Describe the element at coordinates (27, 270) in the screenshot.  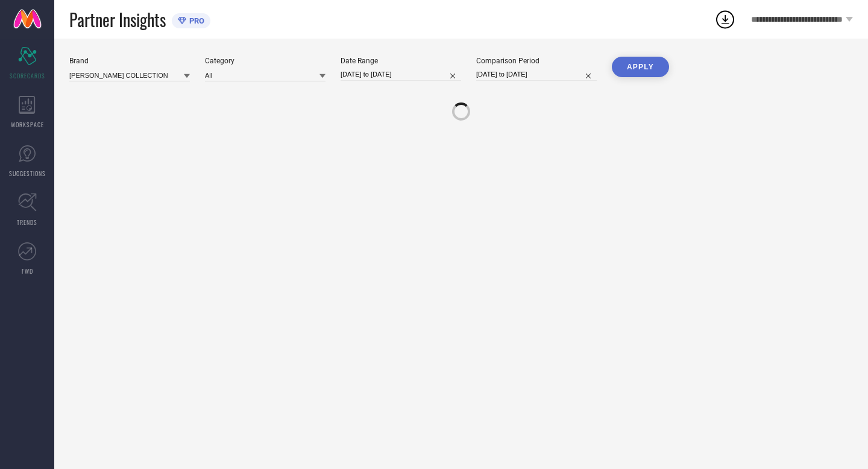
I see `span: FWD` at that location.